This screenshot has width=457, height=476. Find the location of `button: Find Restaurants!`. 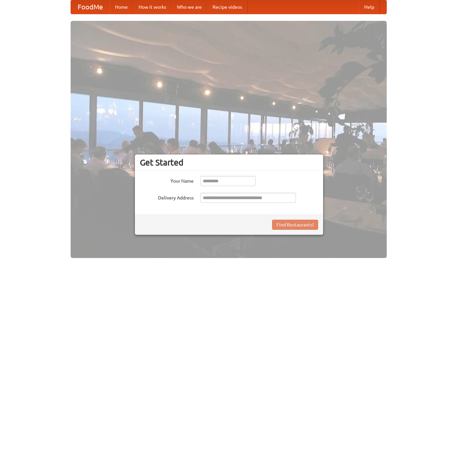

button: Find Restaurants! is located at coordinates (295, 225).